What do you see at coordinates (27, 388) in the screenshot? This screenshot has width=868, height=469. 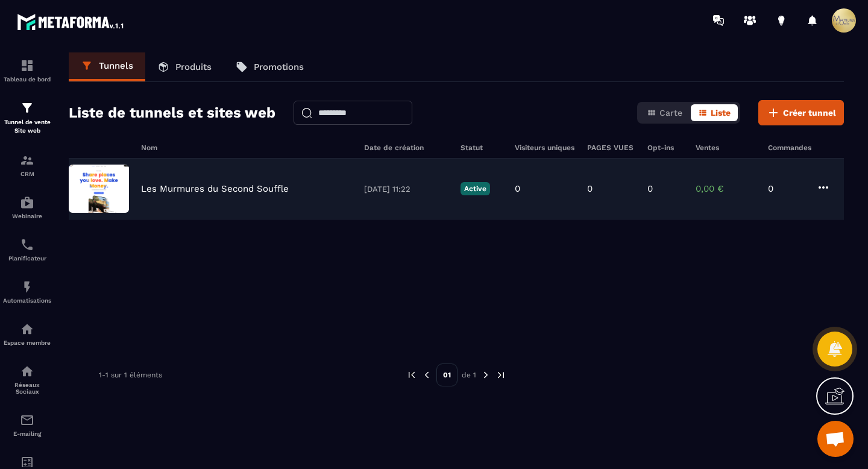 I see `p: Réseaux Sociaux` at bounding box center [27, 388].